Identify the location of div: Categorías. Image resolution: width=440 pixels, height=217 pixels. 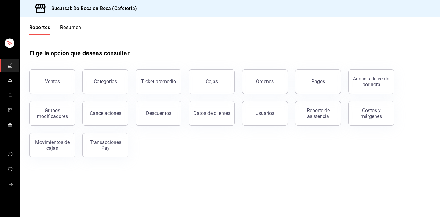
(105, 81).